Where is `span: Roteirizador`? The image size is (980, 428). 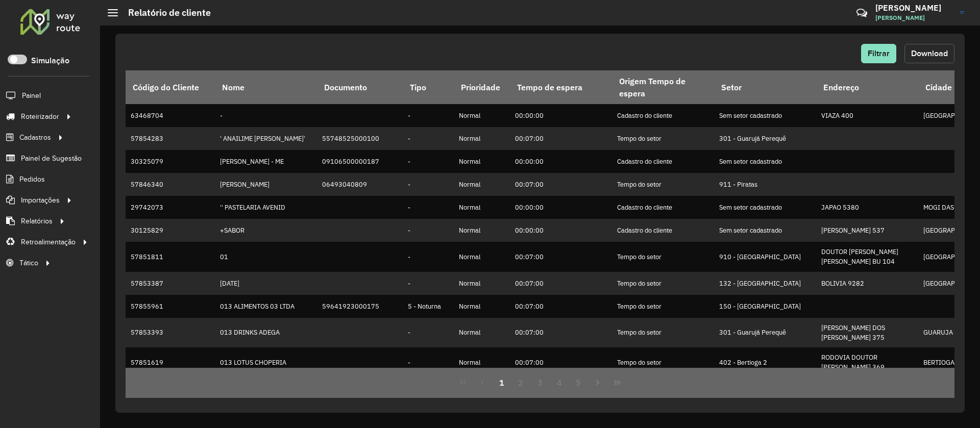 span: Roteirizador is located at coordinates (40, 116).